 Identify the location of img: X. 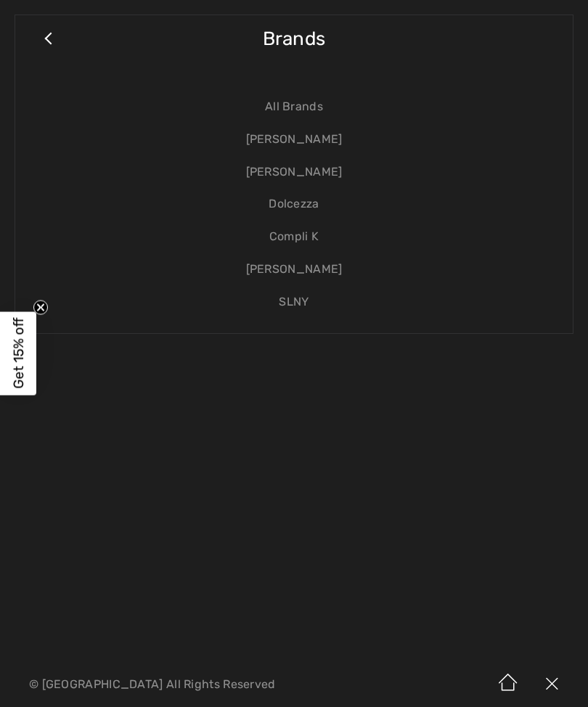
(552, 685).